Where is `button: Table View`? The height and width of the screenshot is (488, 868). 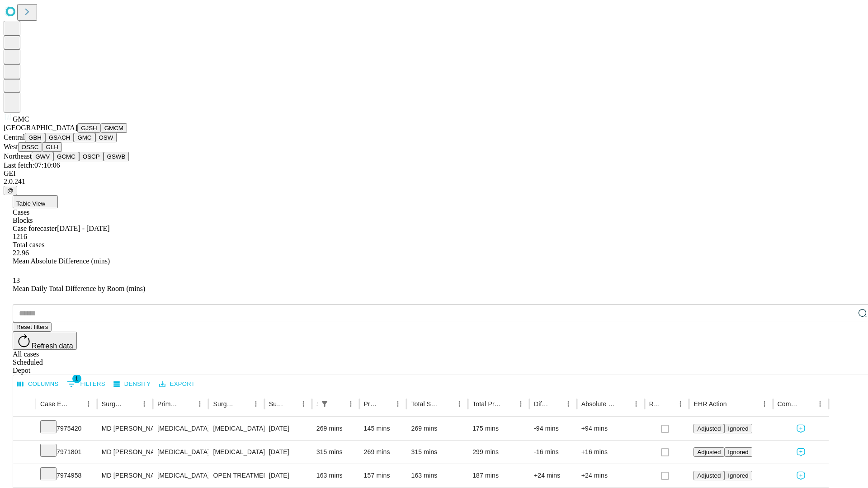
button: Table View is located at coordinates (35, 202).